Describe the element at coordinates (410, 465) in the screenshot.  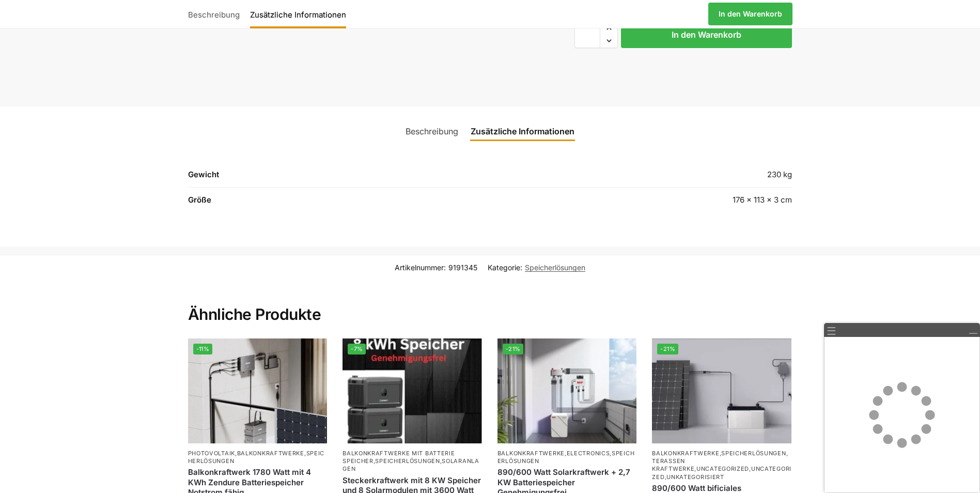
I see `a: Solaranlagen` at that location.